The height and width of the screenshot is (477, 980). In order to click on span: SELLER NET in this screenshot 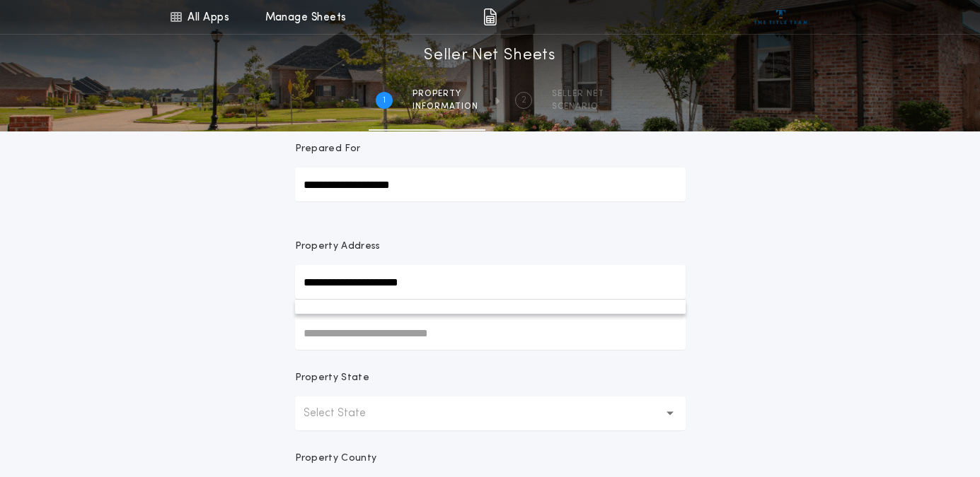, I will do `click(578, 94)`.